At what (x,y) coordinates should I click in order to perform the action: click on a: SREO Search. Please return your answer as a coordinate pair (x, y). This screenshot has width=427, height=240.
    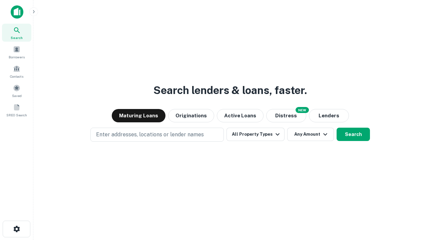
    Looking at the image, I should click on (17, 110).